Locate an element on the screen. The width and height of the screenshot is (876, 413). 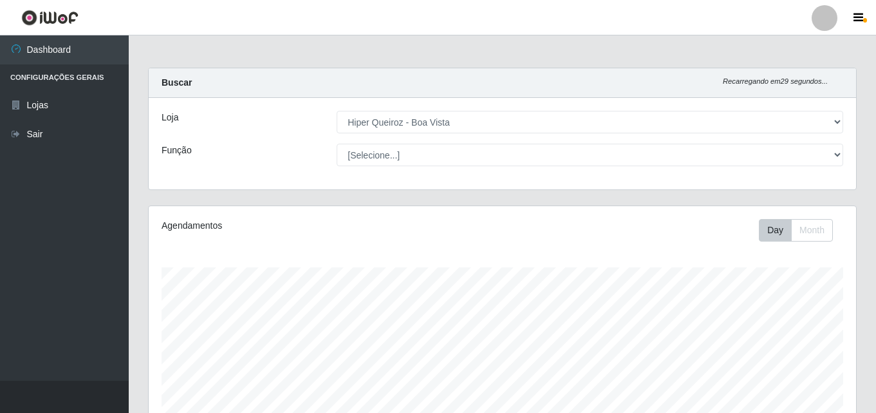
i: Recarregando em 29 segundos... is located at coordinates (775, 81).